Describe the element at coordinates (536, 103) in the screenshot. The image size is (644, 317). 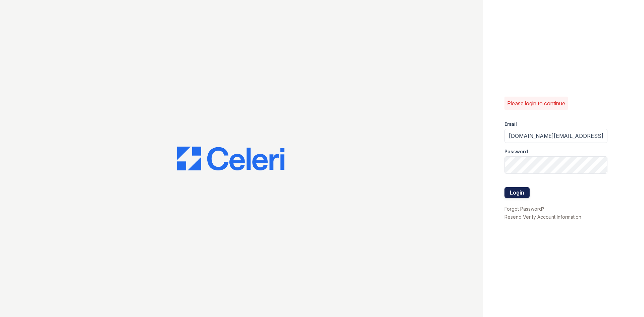
I see `p: Please login to continue` at that location.